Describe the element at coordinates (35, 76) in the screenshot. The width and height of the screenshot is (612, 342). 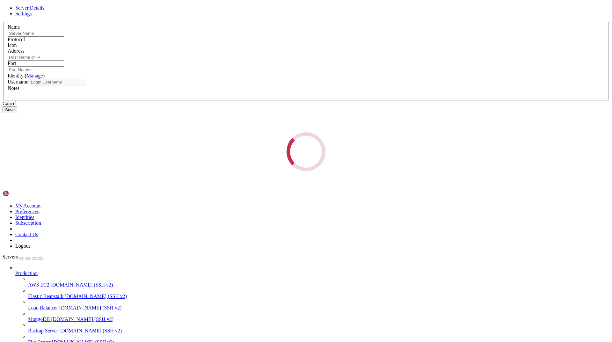
I see `a: Manage` at that location.